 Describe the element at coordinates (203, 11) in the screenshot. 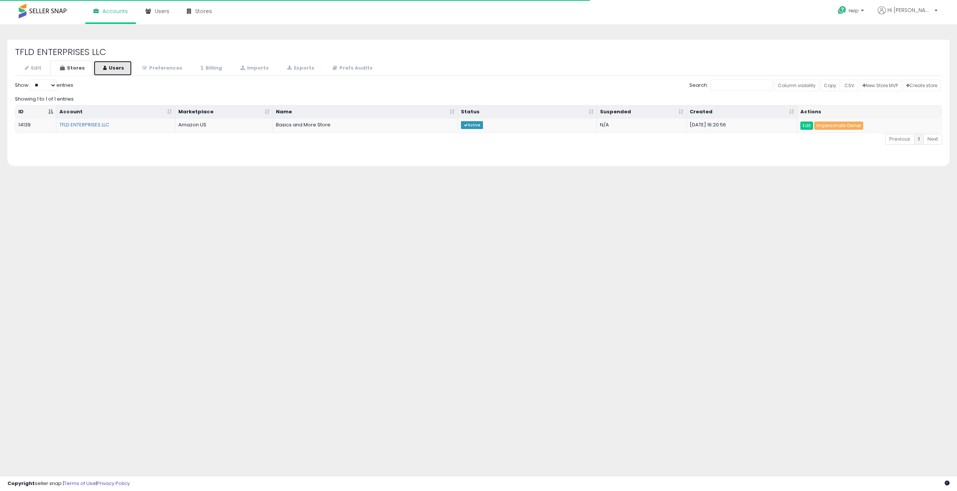

I see `span: Stores` at that location.